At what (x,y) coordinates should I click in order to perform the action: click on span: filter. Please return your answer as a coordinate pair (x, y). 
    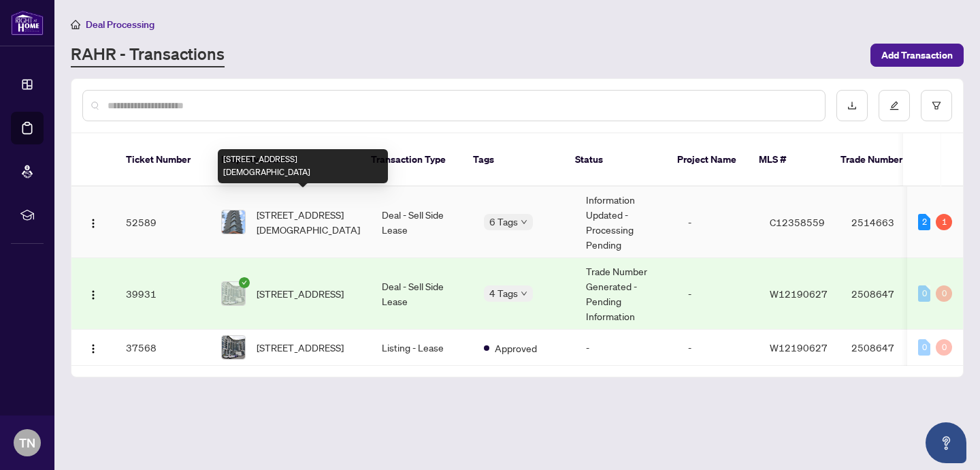
    Looking at the image, I should click on (937, 106).